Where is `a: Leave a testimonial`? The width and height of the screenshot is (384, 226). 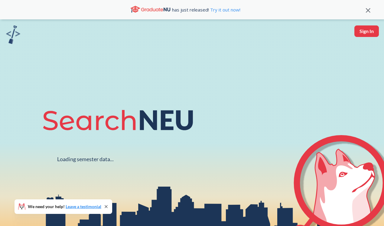
a: Leave a testimonial is located at coordinates (83, 206).